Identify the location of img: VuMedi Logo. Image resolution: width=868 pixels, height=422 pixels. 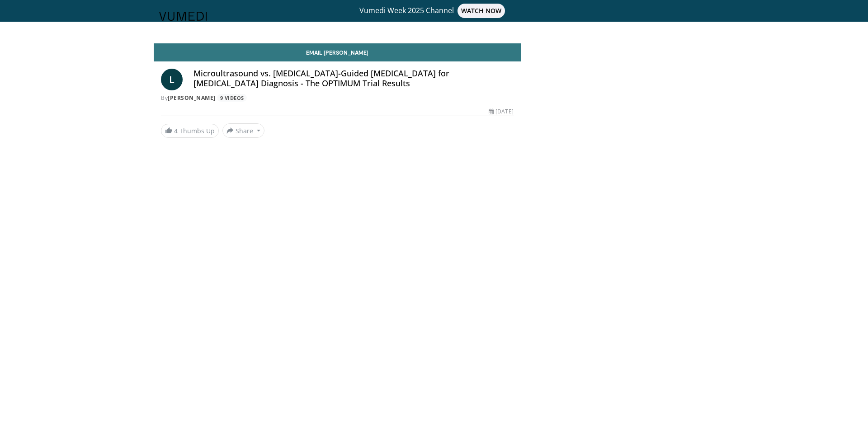
(183, 16).